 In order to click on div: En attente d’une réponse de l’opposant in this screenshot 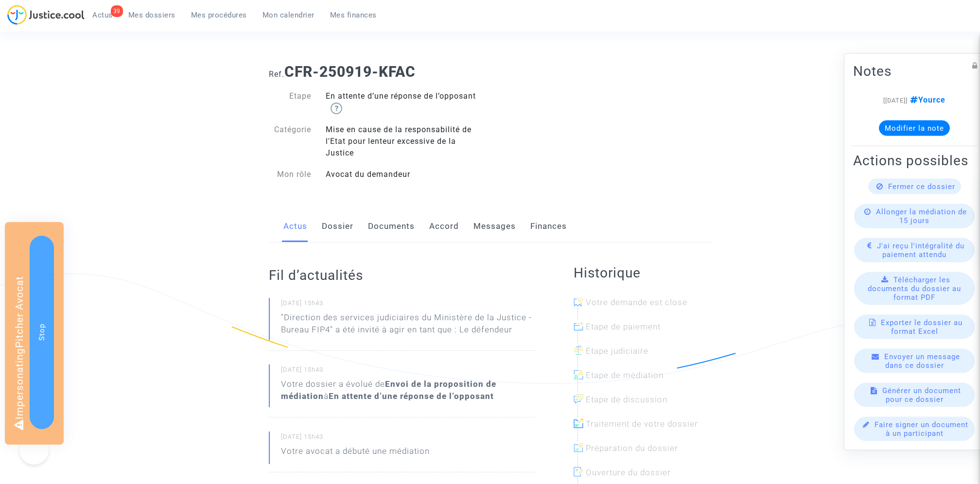, I will do `click(404, 102)`.